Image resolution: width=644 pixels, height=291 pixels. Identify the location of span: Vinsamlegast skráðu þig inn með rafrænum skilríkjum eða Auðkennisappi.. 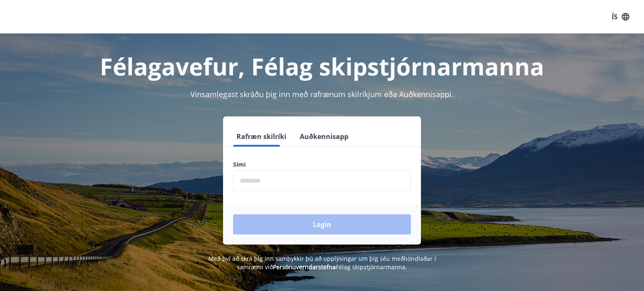
(322, 94).